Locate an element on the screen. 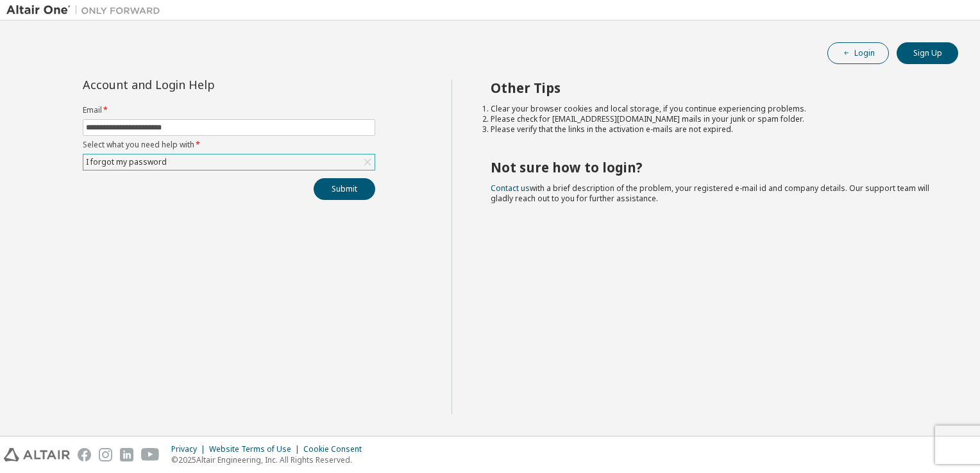  div: Website Terms of Use is located at coordinates (256, 450).